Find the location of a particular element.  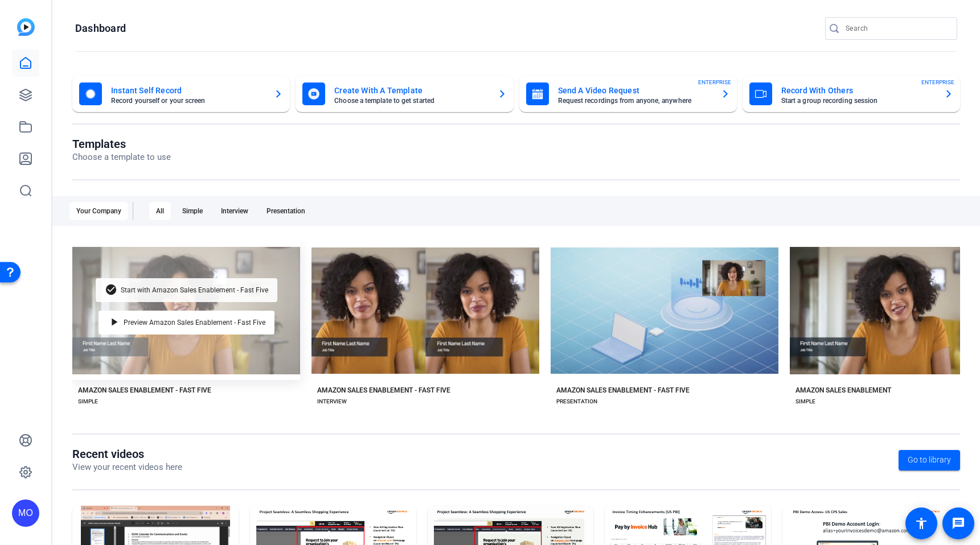

div: All is located at coordinates (160, 211).